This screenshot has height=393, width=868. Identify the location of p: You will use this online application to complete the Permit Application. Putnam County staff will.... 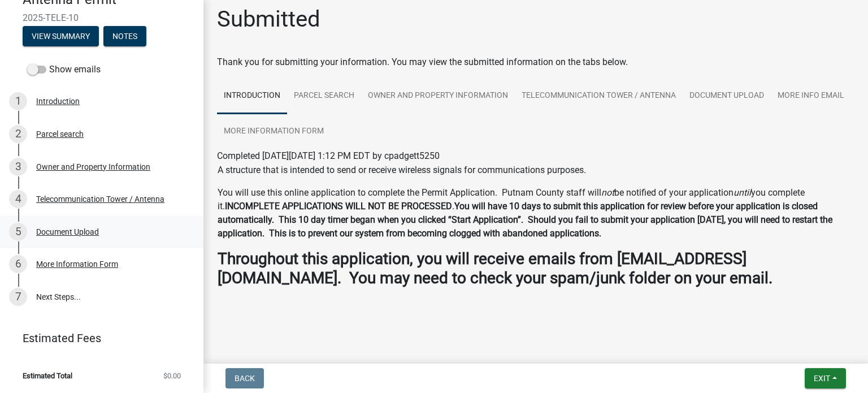
(536, 213).